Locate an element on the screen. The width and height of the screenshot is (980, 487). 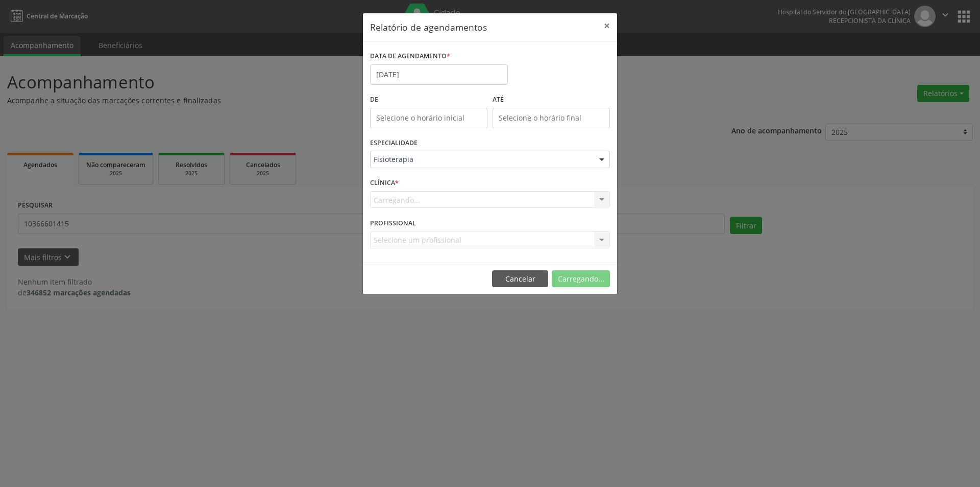
input: Selecione o horário final is located at coordinates (552, 118).